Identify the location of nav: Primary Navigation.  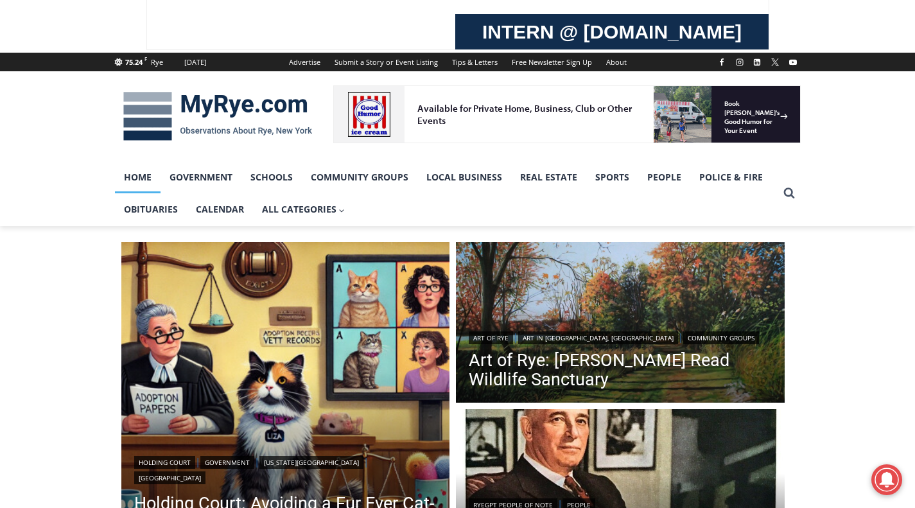
(446, 193).